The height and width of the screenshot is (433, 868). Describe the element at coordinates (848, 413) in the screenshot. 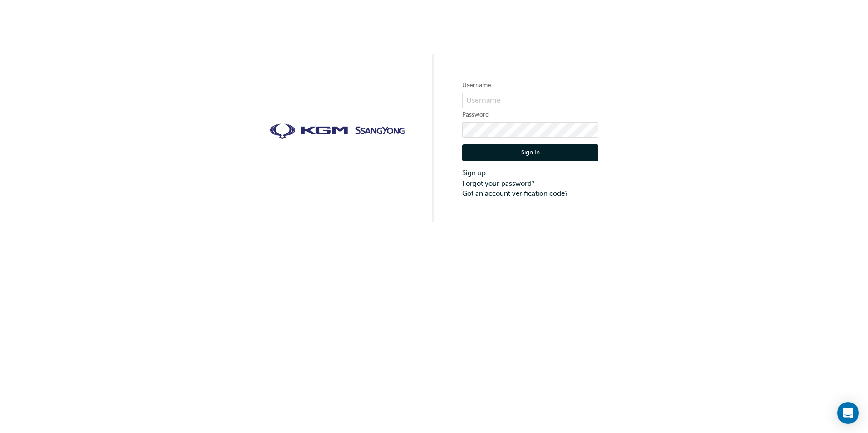

I see `div: Open Intercom Messenger` at that location.